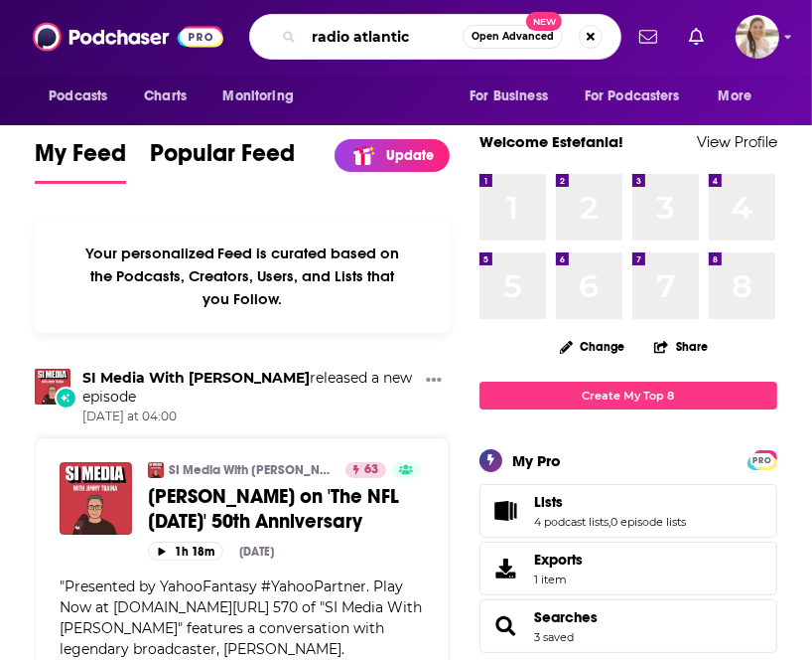 The width and height of the screenshot is (812, 660). Describe the element at coordinates (96, 498) in the screenshot. I see `img: Brent Musburger on 'The NFL Today's' 50th Anniversary` at that location.